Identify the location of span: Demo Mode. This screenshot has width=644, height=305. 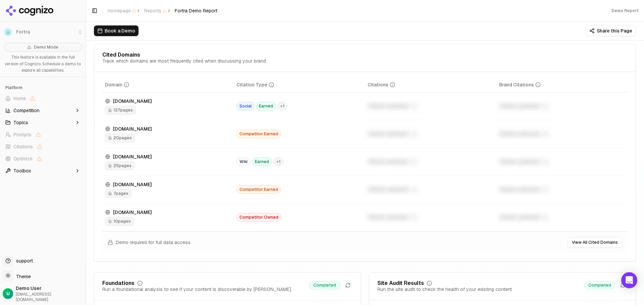
(46, 47).